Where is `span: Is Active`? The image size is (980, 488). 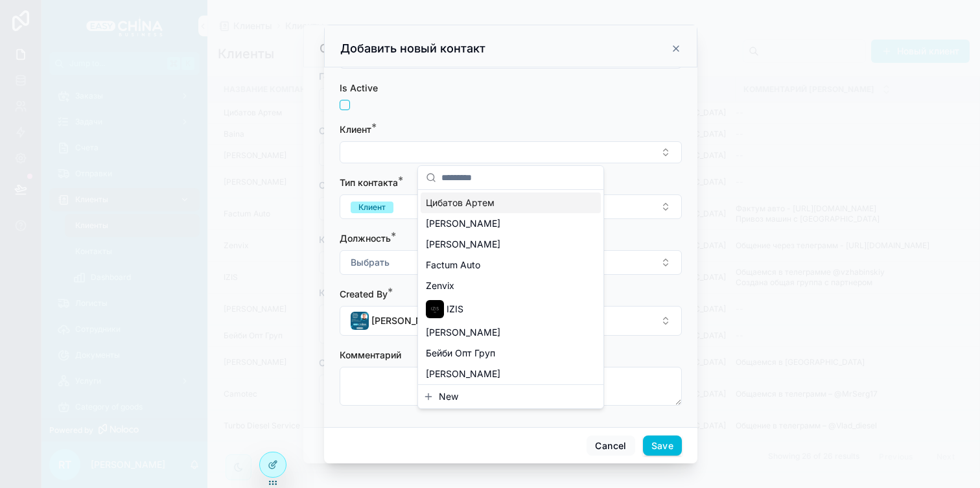 span: Is Active is located at coordinates (358, 87).